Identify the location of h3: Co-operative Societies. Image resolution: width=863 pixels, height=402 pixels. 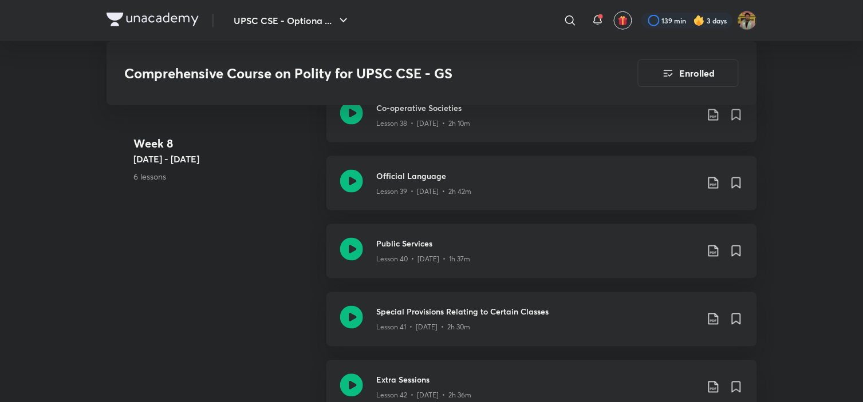
(537, 108).